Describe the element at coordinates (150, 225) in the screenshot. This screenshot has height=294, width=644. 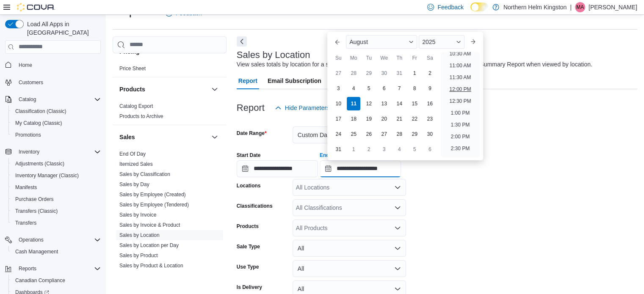
I see `span: Sales by Invoice & Product` at that location.